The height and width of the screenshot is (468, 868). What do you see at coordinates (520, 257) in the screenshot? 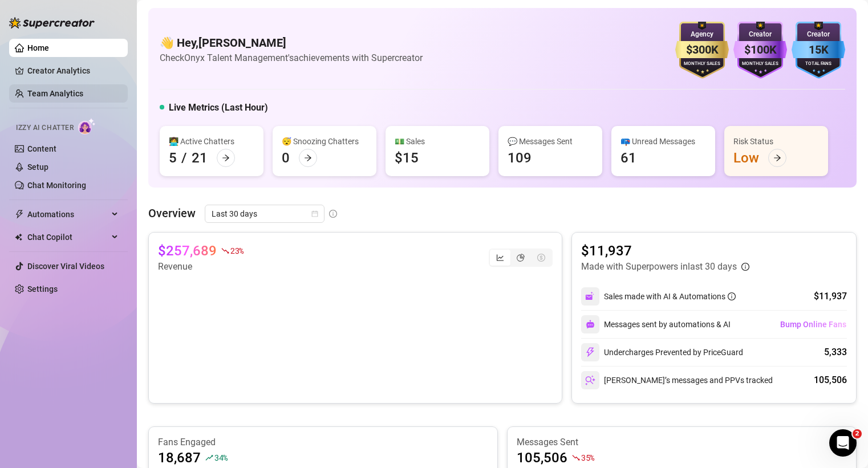
I see `div: segmented control` at bounding box center [520, 257].